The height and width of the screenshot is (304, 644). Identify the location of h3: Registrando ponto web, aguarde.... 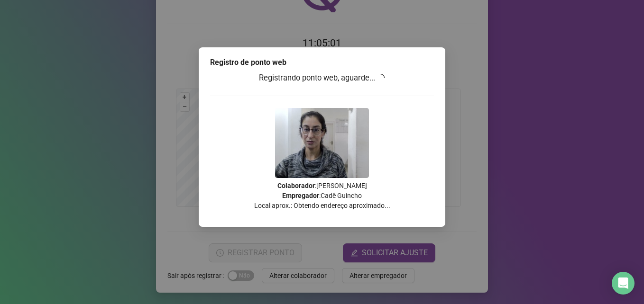
(322, 78).